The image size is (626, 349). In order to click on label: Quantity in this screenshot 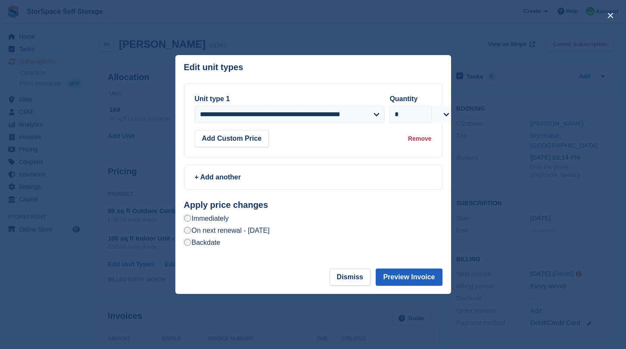, I will do `click(403, 99)`.